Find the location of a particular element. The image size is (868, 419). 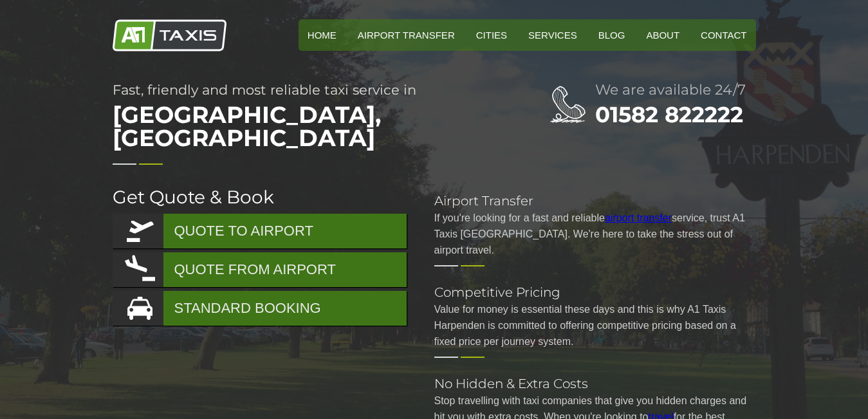

h2: Competitive Pricing is located at coordinates (595, 293).